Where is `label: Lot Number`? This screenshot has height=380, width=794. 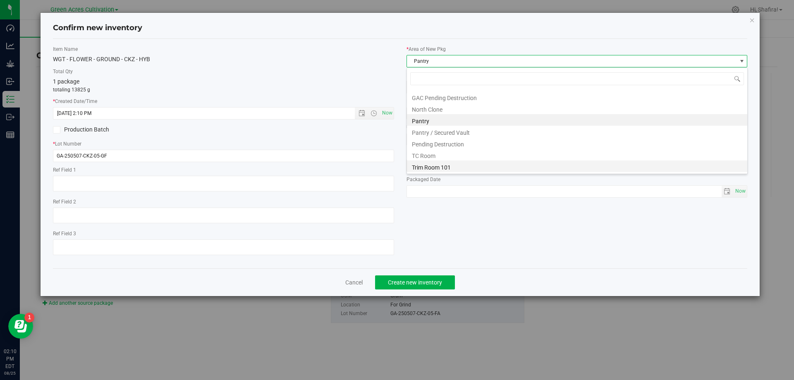 label: Lot Number is located at coordinates (223, 144).